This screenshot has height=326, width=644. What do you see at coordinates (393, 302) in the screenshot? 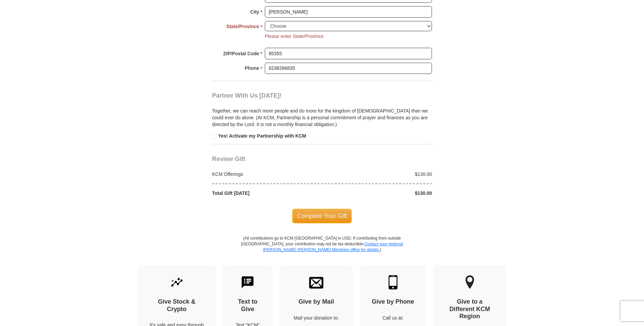
I see `h4: Give by Phone` at bounding box center [393, 302].